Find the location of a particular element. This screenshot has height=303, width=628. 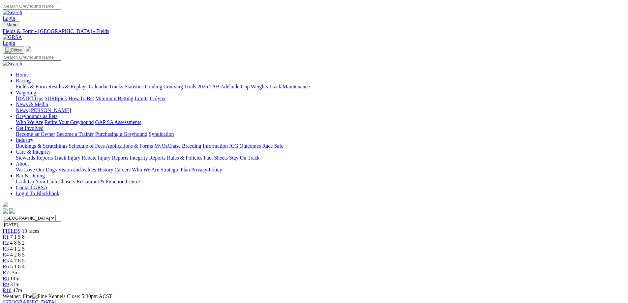

a: GAP SA Assessments is located at coordinates (118, 122).